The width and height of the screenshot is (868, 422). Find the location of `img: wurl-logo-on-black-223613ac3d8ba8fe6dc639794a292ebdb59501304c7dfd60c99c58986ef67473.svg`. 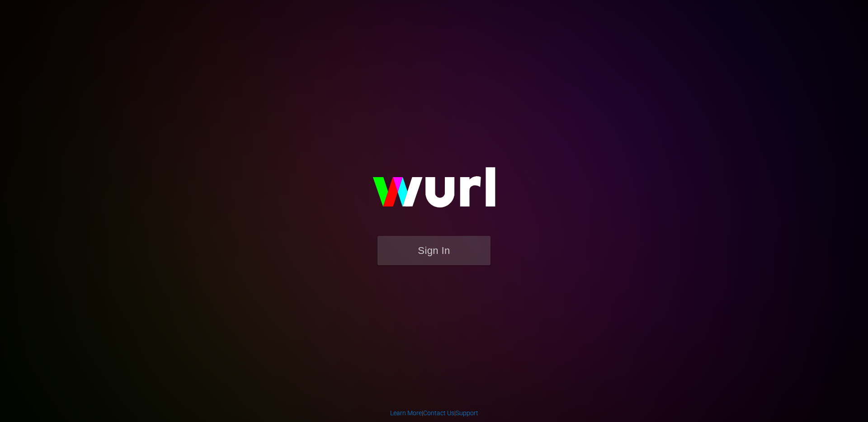

img: wurl-logo-on-black-223613ac3d8ba8fe6dc639794a292ebdb59501304c7dfd60c99c58986ef67473.svg is located at coordinates (434, 191).